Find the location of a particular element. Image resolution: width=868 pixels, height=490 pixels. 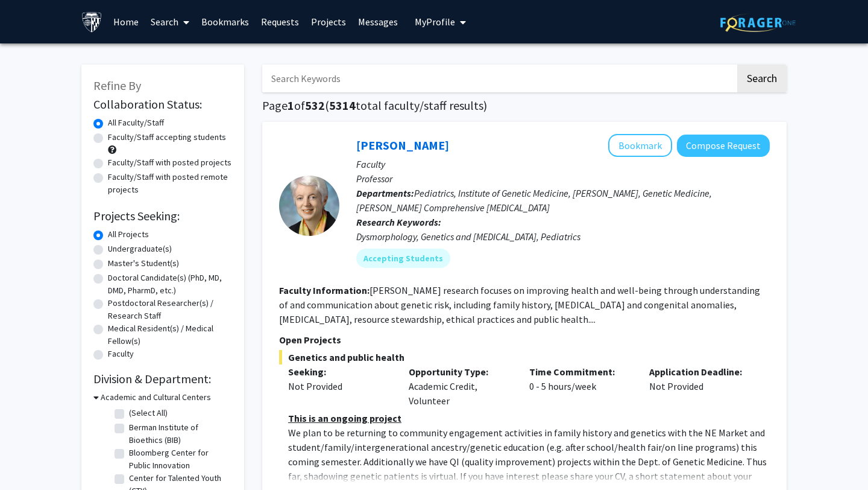

a: Bookmarks is located at coordinates (225, 22).